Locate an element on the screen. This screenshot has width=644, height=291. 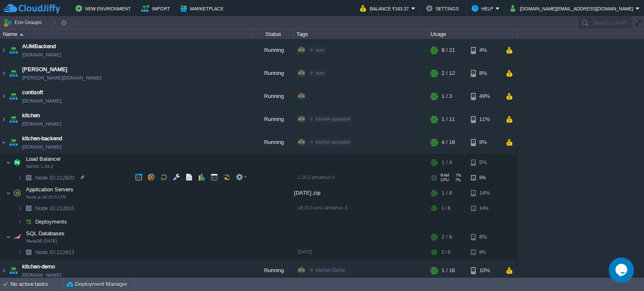
span: Load Balancer is located at coordinates (43, 159).